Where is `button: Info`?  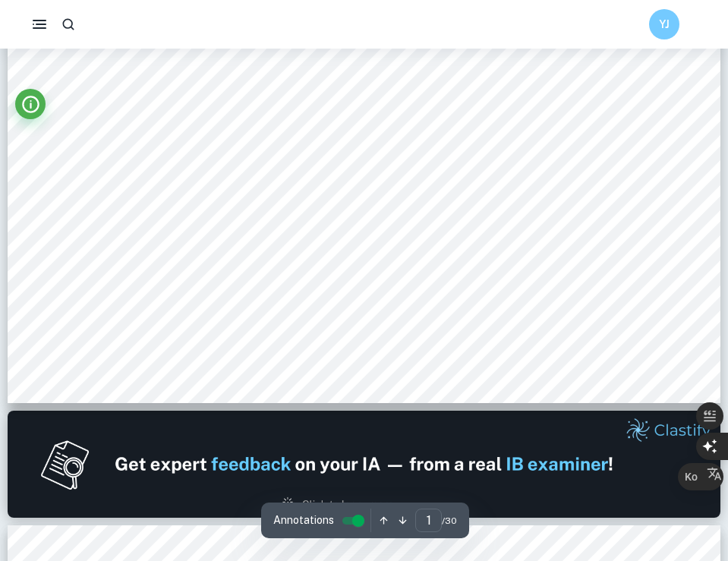
button: Info is located at coordinates (30, 104).